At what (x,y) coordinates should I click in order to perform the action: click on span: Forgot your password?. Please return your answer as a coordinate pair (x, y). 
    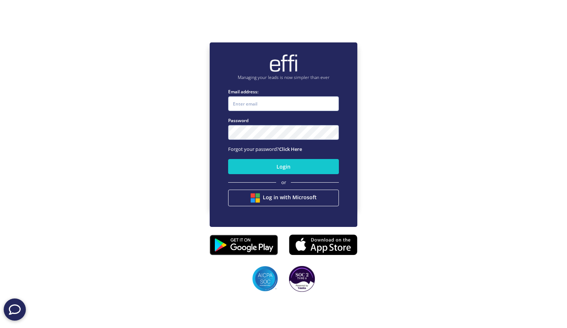
    Looking at the image, I should click on (265, 149).